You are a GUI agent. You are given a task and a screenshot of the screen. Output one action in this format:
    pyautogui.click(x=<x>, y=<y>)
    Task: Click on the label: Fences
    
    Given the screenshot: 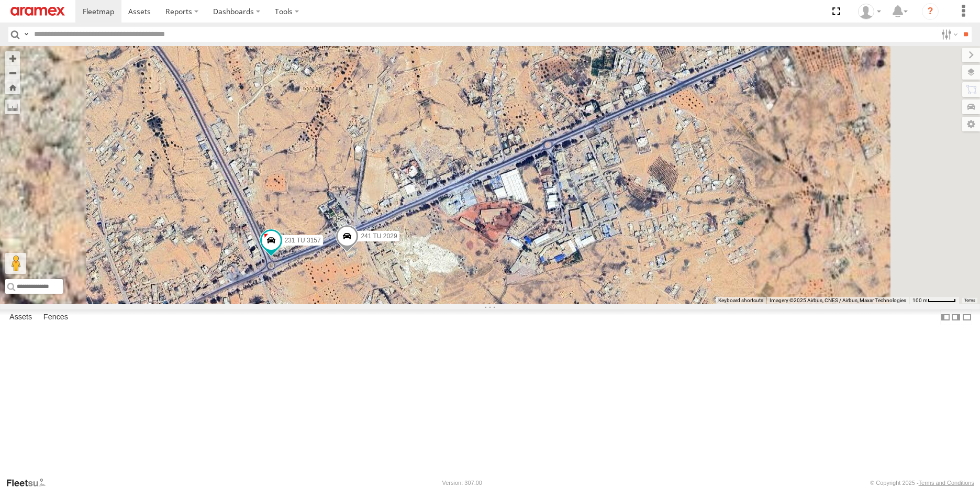 What is the action you would take?
    pyautogui.click(x=56, y=317)
    